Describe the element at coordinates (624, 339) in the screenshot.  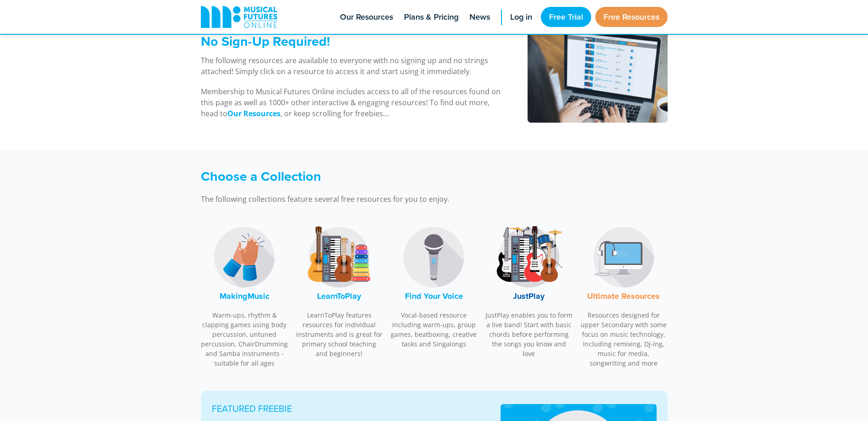
I see `p: Resources designed for upper Secondary with some focus on music technology. Including remixing, D...` at that location.